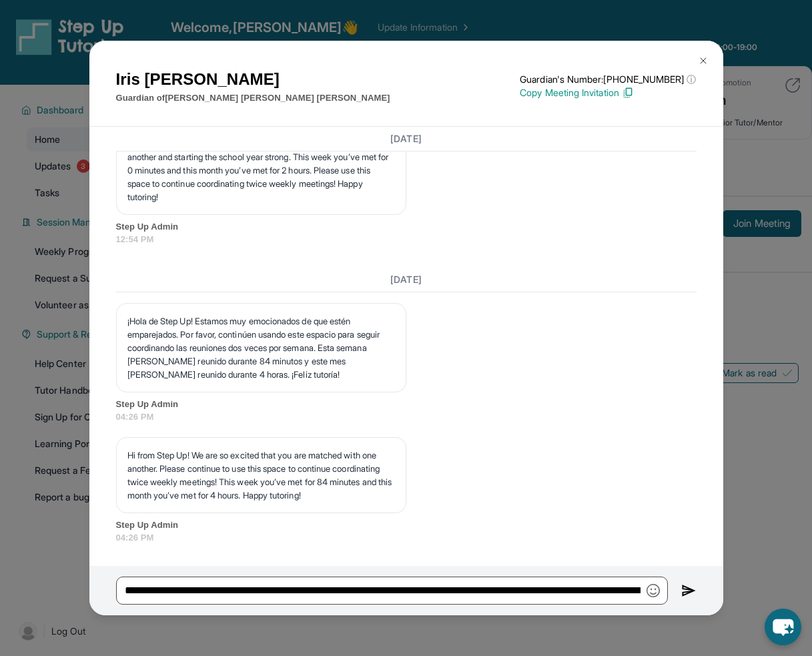 This screenshot has width=812, height=656. What do you see at coordinates (689, 590) in the screenshot?
I see `img: Send icon` at bounding box center [689, 590].